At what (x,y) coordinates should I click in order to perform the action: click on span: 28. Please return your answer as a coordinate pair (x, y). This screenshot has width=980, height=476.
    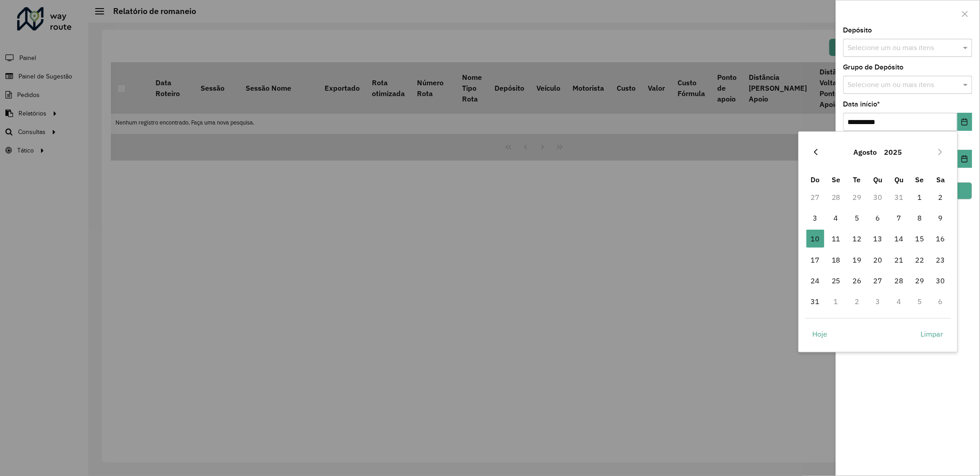
    Looking at the image, I should click on (899, 281).